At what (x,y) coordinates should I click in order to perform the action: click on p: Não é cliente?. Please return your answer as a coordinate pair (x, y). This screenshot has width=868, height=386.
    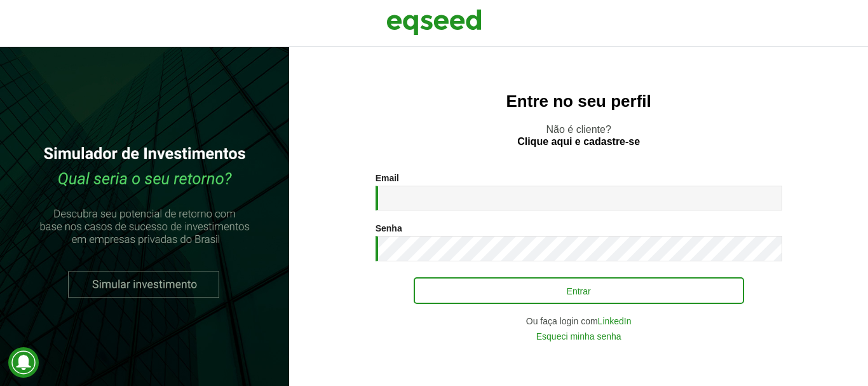
    Looking at the image, I should click on (578, 136).